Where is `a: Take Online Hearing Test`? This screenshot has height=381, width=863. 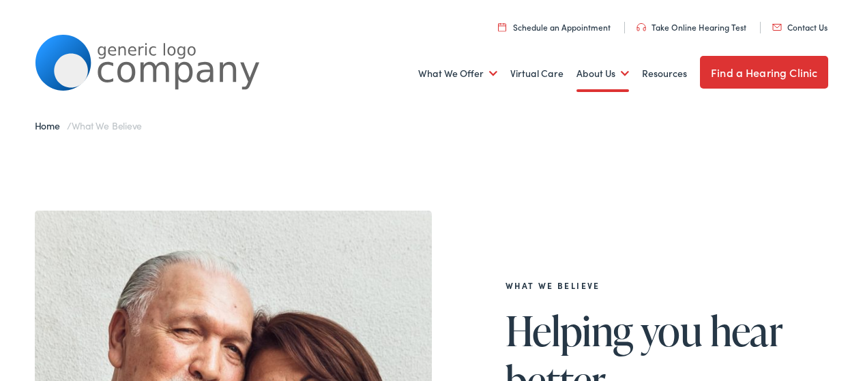
a: Take Online Hearing Test is located at coordinates (691, 27).